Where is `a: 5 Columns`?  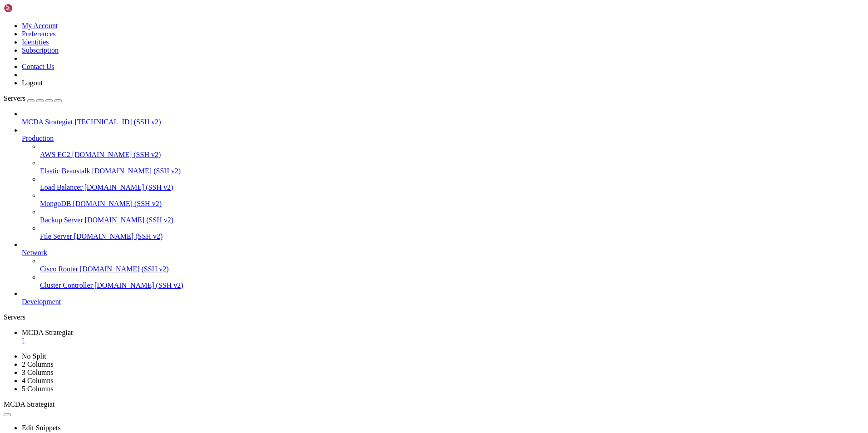
a: 5 Columns is located at coordinates (38, 388).